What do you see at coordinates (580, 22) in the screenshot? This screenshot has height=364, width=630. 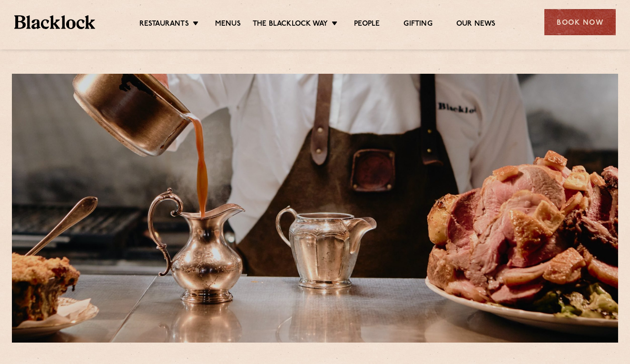 I see `div: Book Now` at bounding box center [580, 22].